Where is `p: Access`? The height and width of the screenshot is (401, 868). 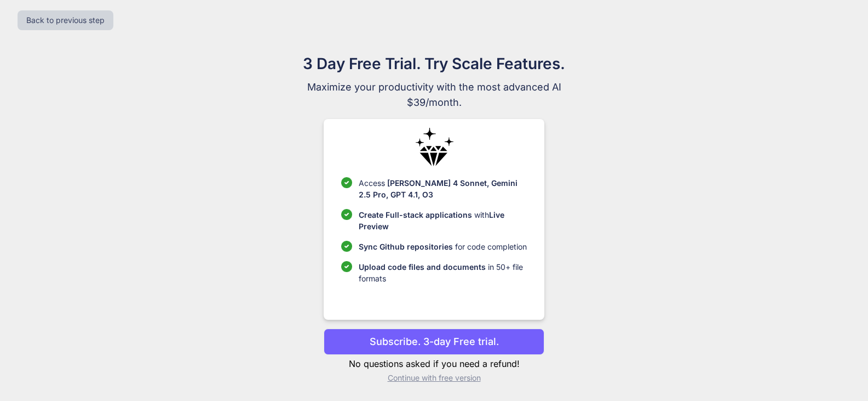 p: Access is located at coordinates (442, 188).